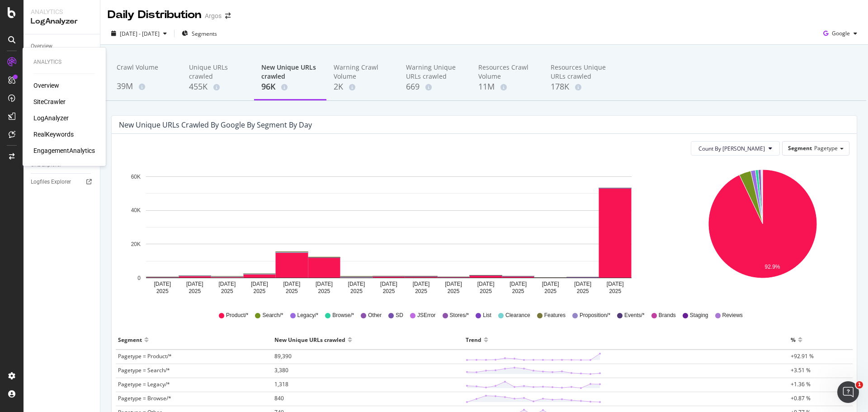  Describe the element at coordinates (802, 356) in the screenshot. I see `span: +92.91 %` at that location.